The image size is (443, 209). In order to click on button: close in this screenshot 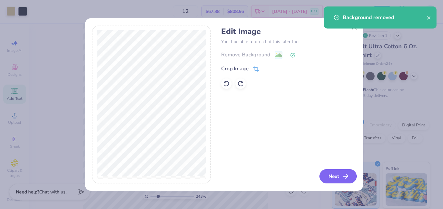, I will do `click(429, 17)`.